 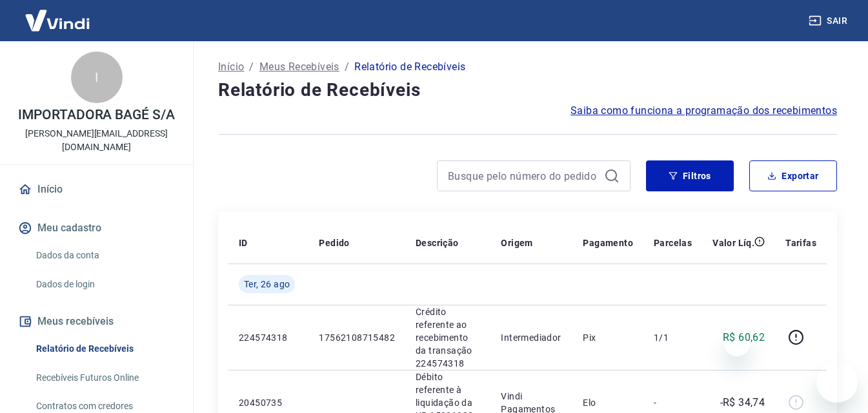 I want to click on p: 1/1, so click(x=672, y=338).